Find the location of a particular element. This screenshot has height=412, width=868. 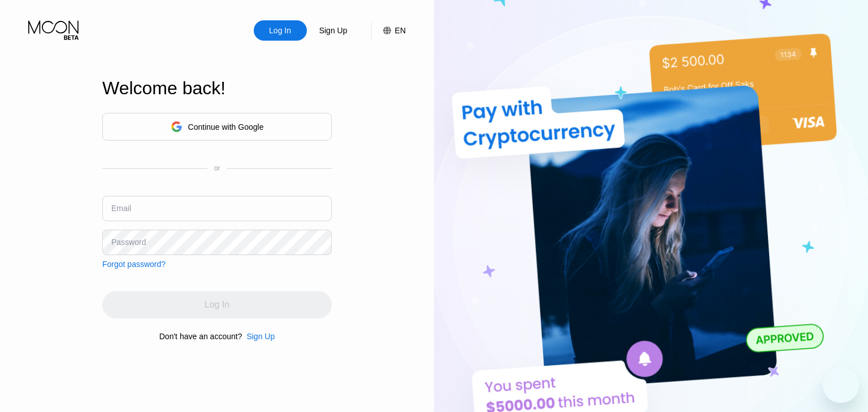

div: or is located at coordinates (217, 168).